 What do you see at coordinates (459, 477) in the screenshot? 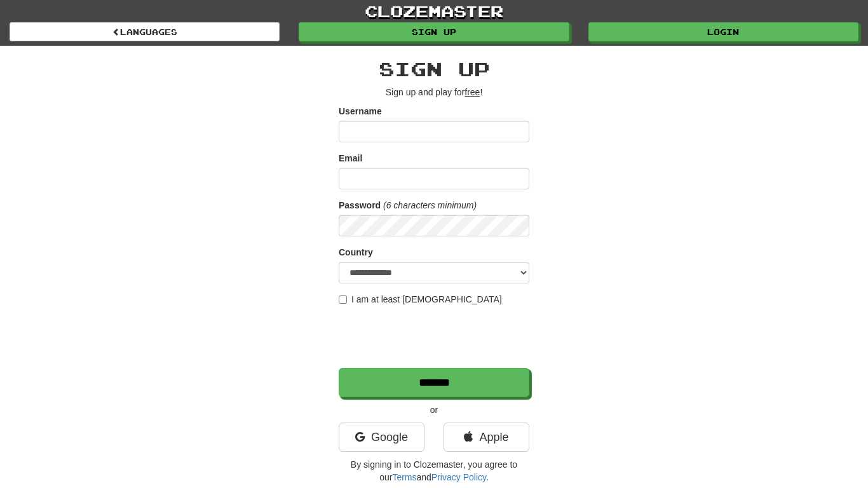
I see `a: Privacy Policy` at bounding box center [459, 477].